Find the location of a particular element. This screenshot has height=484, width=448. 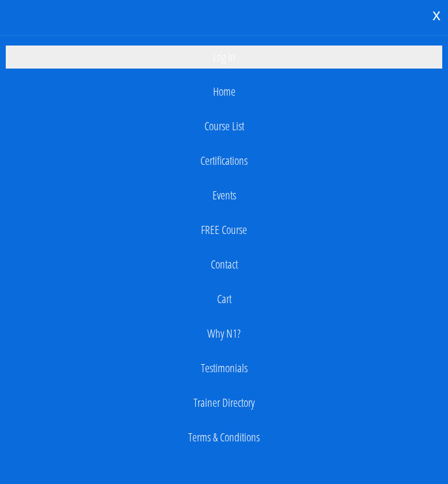

a: Home is located at coordinates (224, 92).